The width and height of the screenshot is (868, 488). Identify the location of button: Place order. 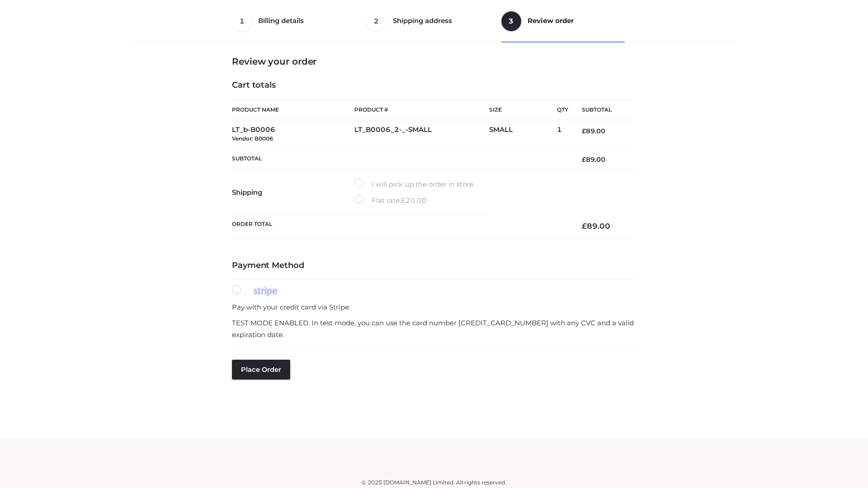
(261, 370).